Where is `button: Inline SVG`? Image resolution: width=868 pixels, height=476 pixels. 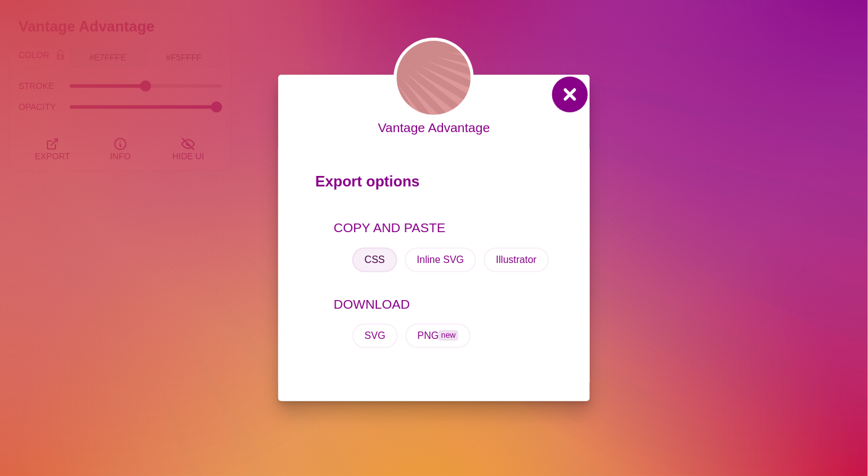 button: Inline SVG is located at coordinates (441, 260).